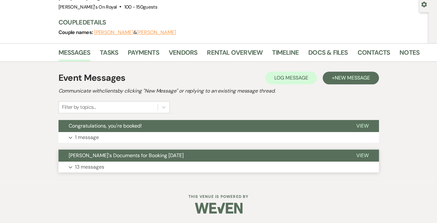 The width and height of the screenshot is (437, 223). What do you see at coordinates (183, 54) in the screenshot?
I see `a: Vendors` at bounding box center [183, 54].